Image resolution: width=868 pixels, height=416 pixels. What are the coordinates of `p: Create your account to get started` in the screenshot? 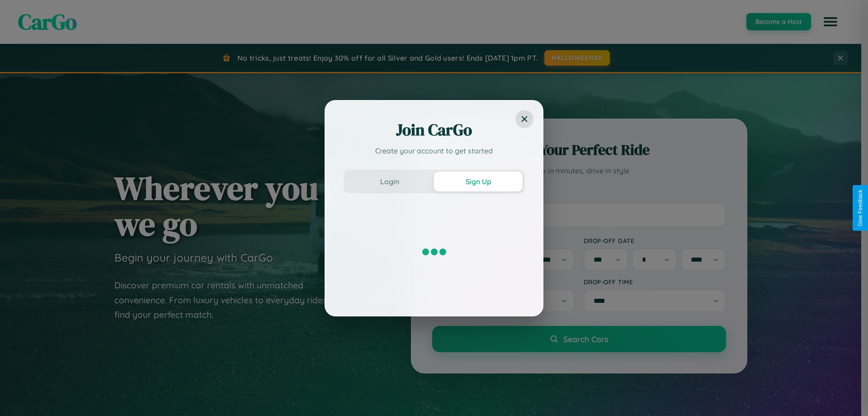 It's located at (434, 151).